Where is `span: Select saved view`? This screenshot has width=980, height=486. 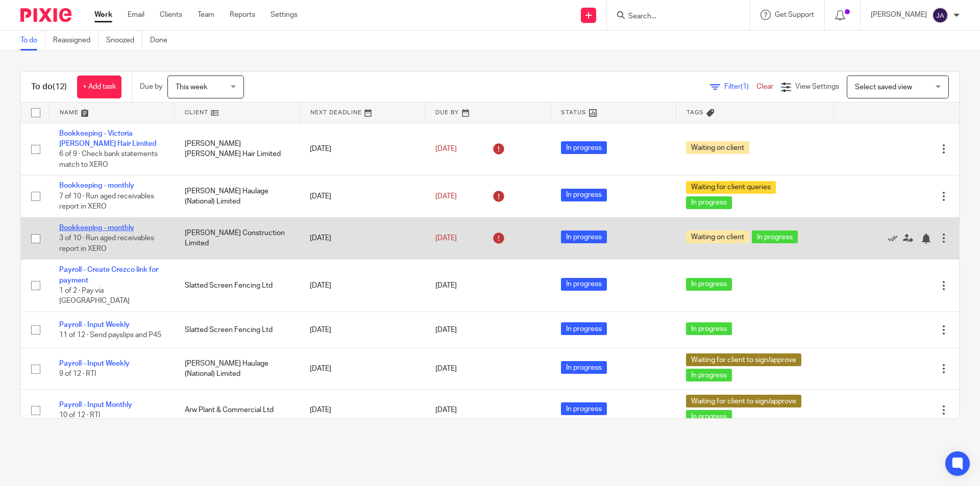 span: Select saved view is located at coordinates (884, 87).